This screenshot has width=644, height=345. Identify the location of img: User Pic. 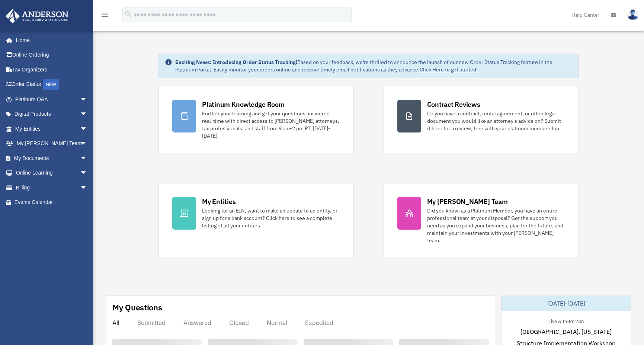
(633, 15).